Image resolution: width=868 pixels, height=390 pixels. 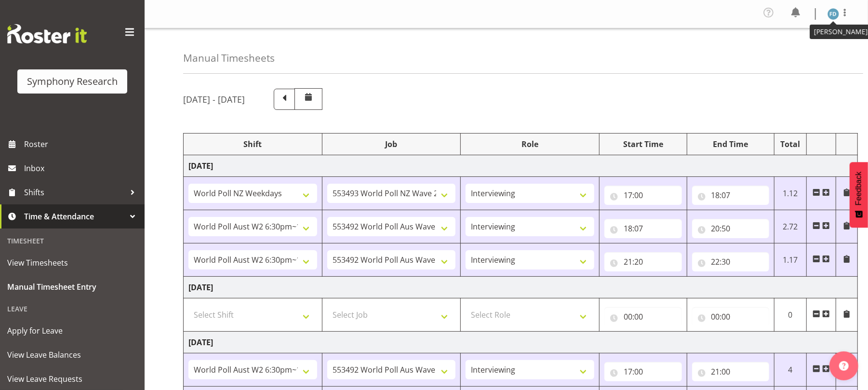 I want to click on div: Job, so click(x=392, y=144).